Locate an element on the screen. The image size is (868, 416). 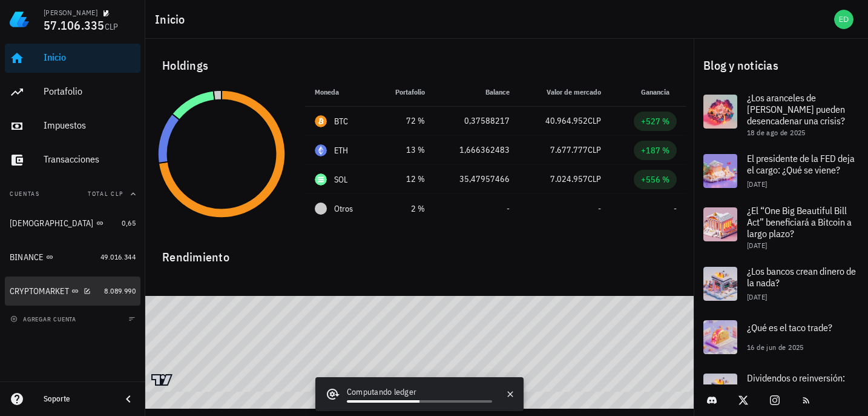
a: Portafolio is located at coordinates (73, 92).